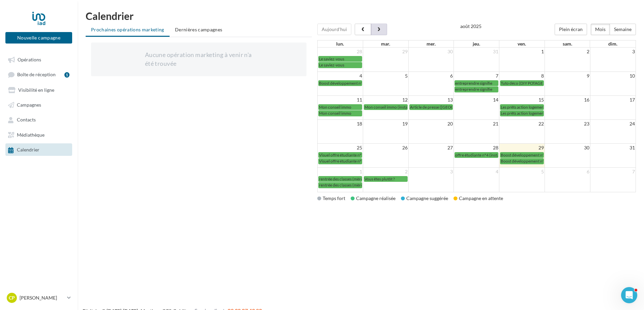  I want to click on div: Aucune opération marketing à venir n'a été trouvée, so click(198, 59).